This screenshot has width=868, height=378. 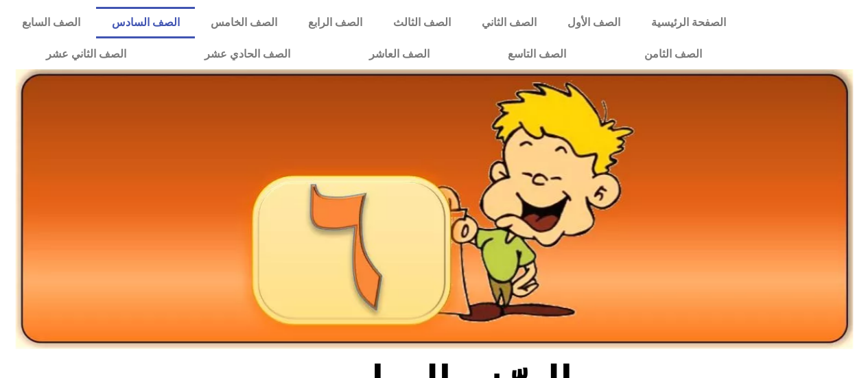 What do you see at coordinates (335, 22) in the screenshot?
I see `a: الصف الرابع` at bounding box center [335, 22].